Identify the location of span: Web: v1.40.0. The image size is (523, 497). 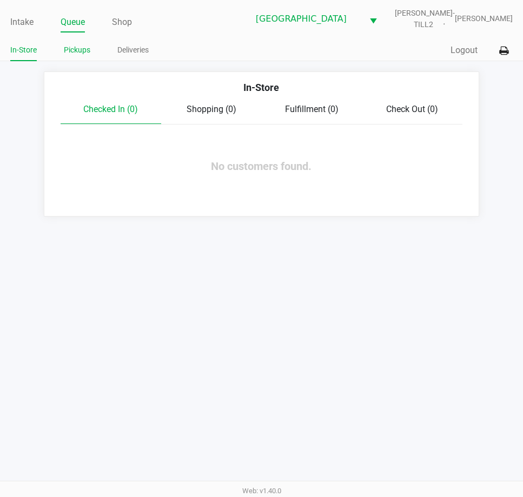
(262, 490).